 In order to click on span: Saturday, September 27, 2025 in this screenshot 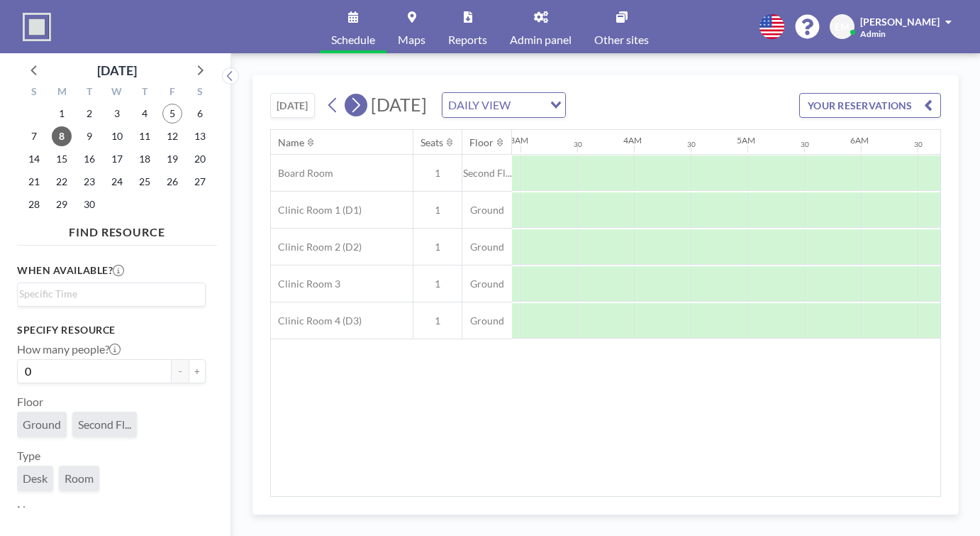, I will do `click(200, 182)`.